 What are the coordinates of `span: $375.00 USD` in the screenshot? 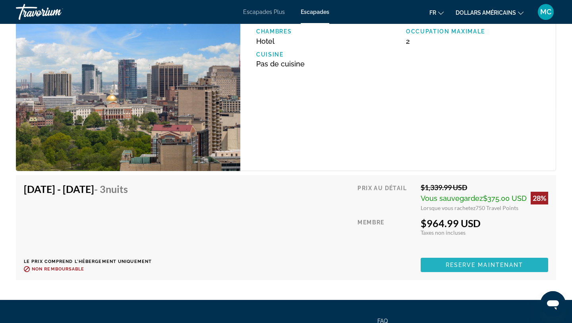 It's located at (505, 198).